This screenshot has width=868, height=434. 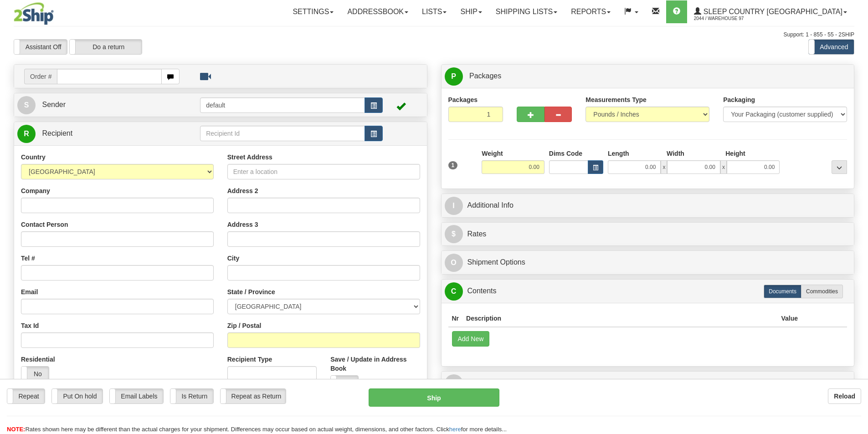 What do you see at coordinates (454, 206) in the screenshot?
I see `span: I` at bounding box center [454, 206].